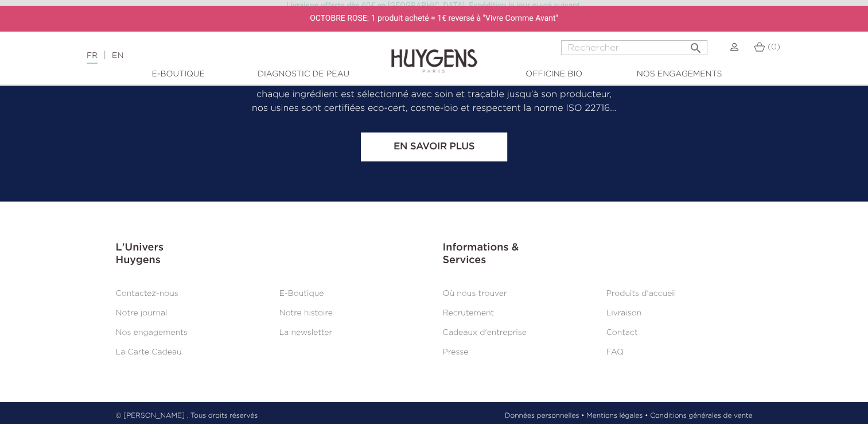 The height and width of the screenshot is (424, 868). I want to click on a: Cadeaux d'entreprise, so click(485, 333).